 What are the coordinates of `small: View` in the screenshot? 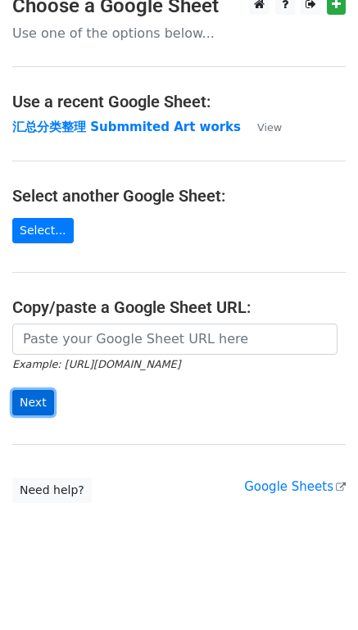 It's located at (270, 127).